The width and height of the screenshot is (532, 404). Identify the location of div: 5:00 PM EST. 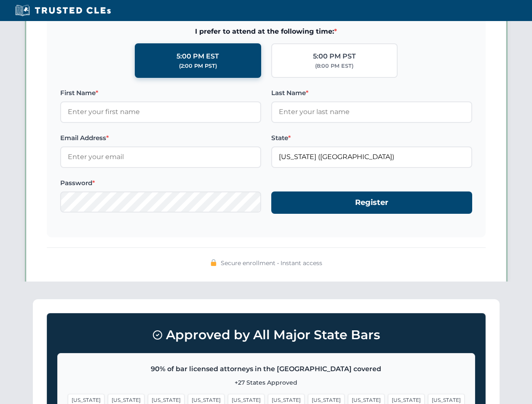
(197, 56).